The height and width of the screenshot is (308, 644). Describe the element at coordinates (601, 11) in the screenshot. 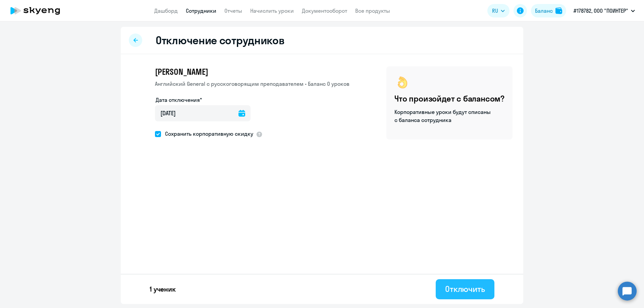

I see `p: #178782, ООО "ПОИНТЕР"` at that location.